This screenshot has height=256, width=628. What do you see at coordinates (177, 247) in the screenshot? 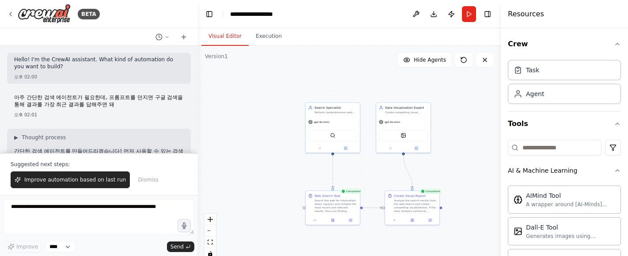
I see `span: Send` at bounding box center [177, 247].